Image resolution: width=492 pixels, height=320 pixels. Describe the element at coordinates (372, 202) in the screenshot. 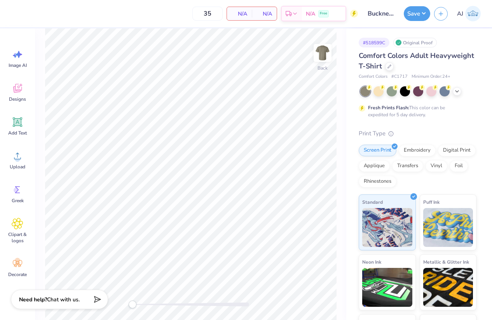

I see `span: Standard` at that location.